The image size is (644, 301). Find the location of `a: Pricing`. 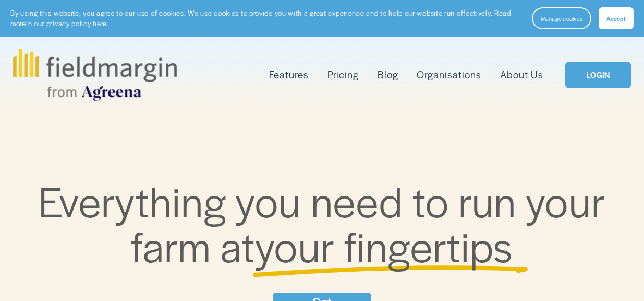

a: Pricing is located at coordinates (343, 75).